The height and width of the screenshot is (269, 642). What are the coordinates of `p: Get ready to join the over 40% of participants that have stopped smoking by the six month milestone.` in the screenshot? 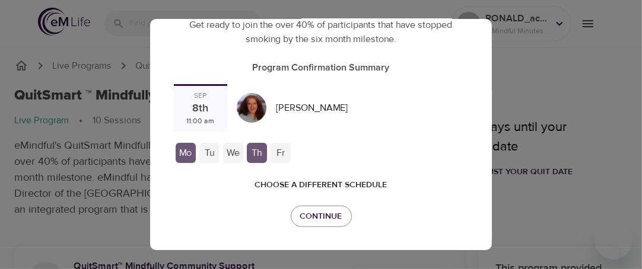 It's located at (321, 32).